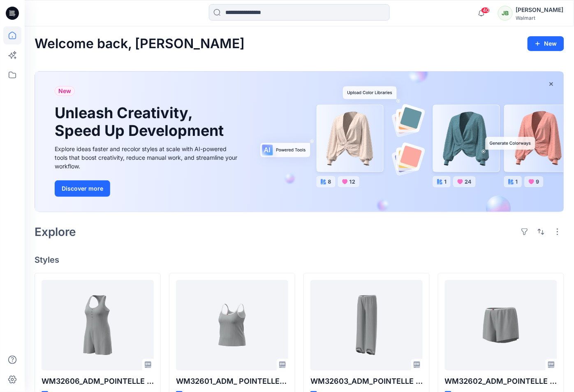 The image size is (574, 392). I want to click on p: WM32603_ADM_POINTELLE OPEN PANT, so click(367, 381).